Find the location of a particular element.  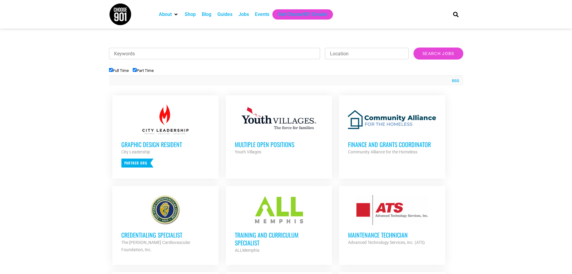

h3: Graphic Design Resident is located at coordinates (165, 144).